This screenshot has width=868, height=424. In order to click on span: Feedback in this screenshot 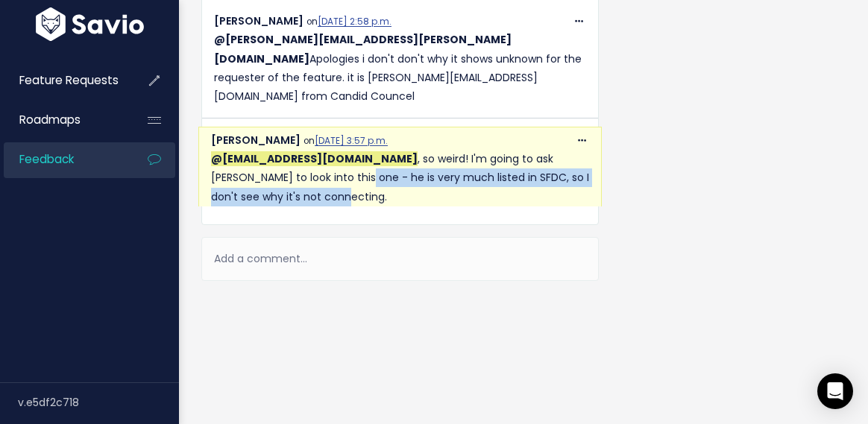, I will do `click(46, 159)`.